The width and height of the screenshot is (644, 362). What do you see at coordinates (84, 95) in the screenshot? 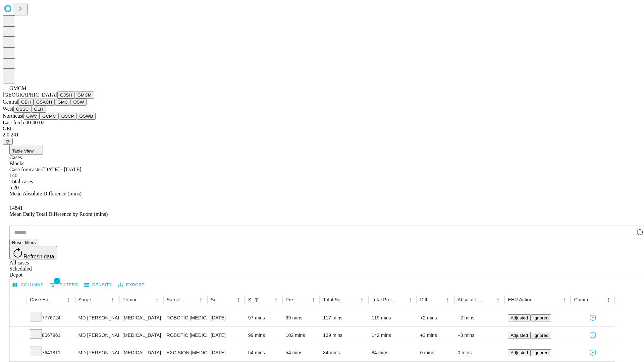
I see `button: GMCM` at bounding box center [84, 95].